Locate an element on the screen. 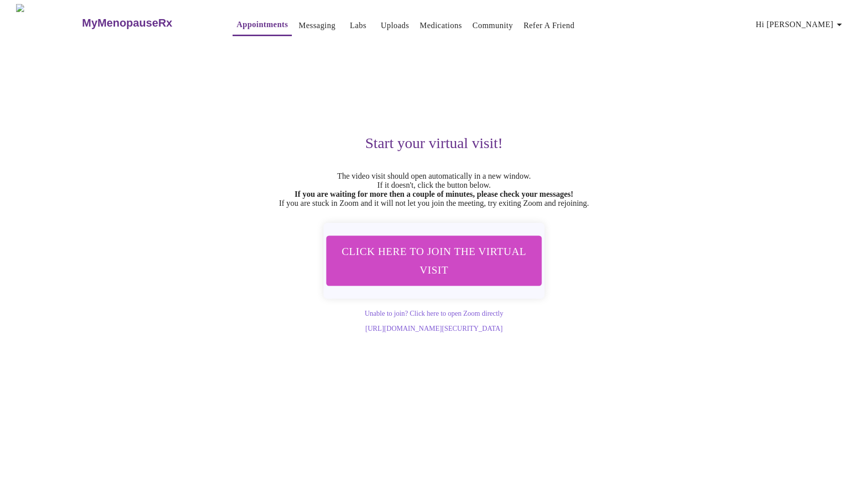 The image size is (868, 502). strong: If you are waiting for more then a couple of minutes, please check your messages! is located at coordinates (434, 194).